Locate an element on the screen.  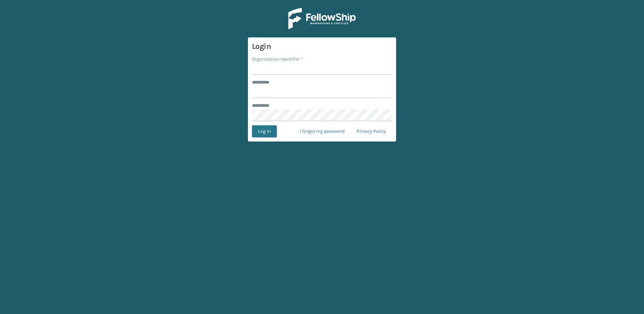
img: Logo is located at coordinates (322, 18).